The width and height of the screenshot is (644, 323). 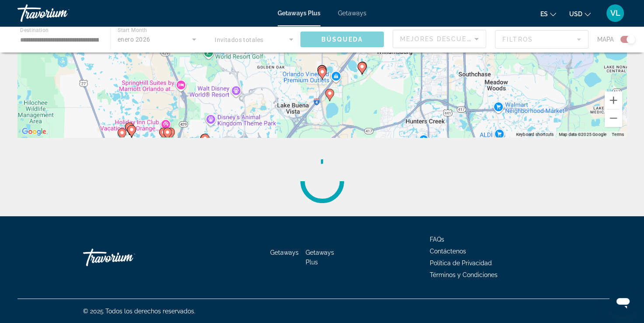 I want to click on a: Open this area in Google Maps (opens a new window), so click(x=34, y=132).